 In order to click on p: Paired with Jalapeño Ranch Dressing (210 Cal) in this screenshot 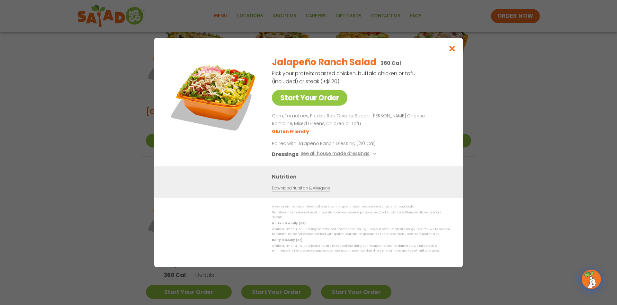, I will do `click(332, 143)`.